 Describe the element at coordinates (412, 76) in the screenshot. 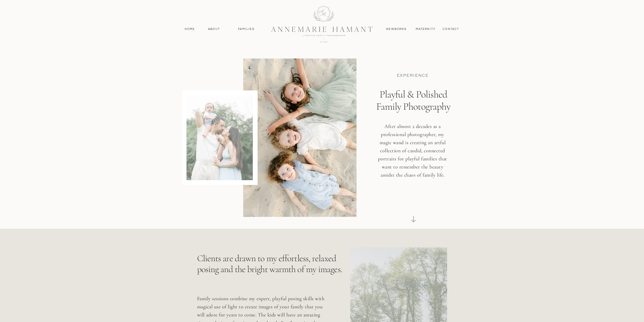

I see `p: EXPERIENCE` at that location.